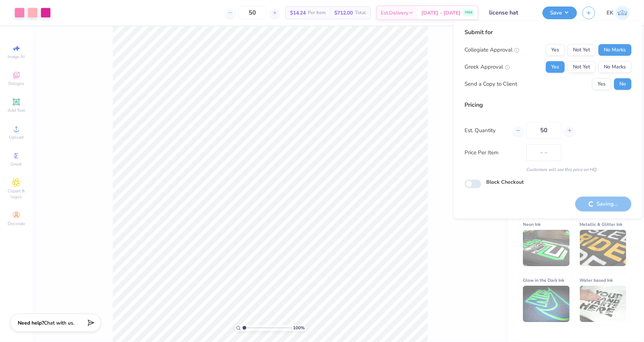 The width and height of the screenshot is (644, 342). What do you see at coordinates (601, 224) in the screenshot?
I see `span: Metallic & Glitter Ink` at bounding box center [601, 224].